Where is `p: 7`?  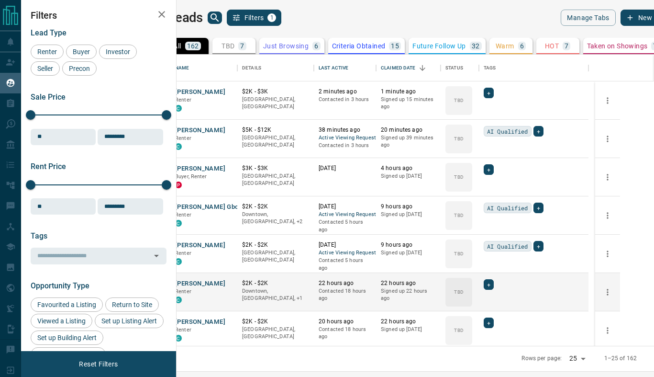 p: 7 is located at coordinates (242, 46).